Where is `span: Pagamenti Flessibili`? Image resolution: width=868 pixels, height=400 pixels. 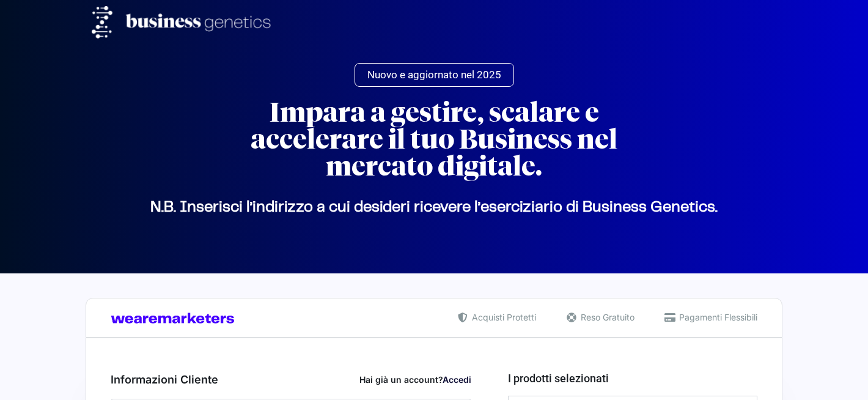 span: Pagamenti Flessibili is located at coordinates (716, 317).